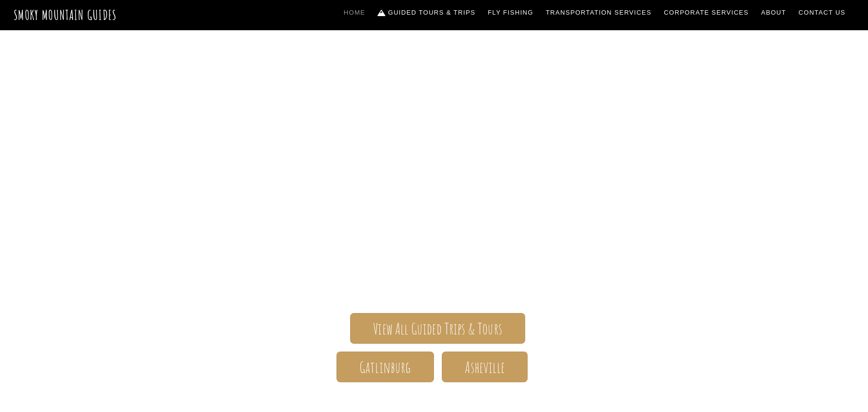  I want to click on a: Corporate Services, so click(707, 13).